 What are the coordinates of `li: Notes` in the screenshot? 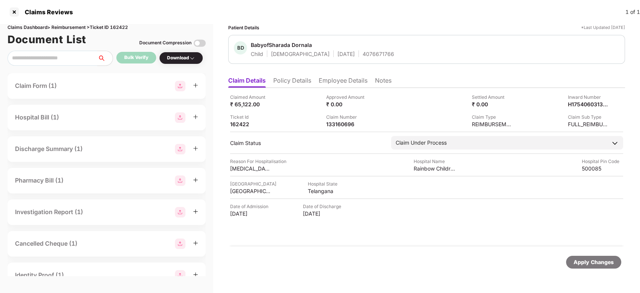 It's located at (383, 82).